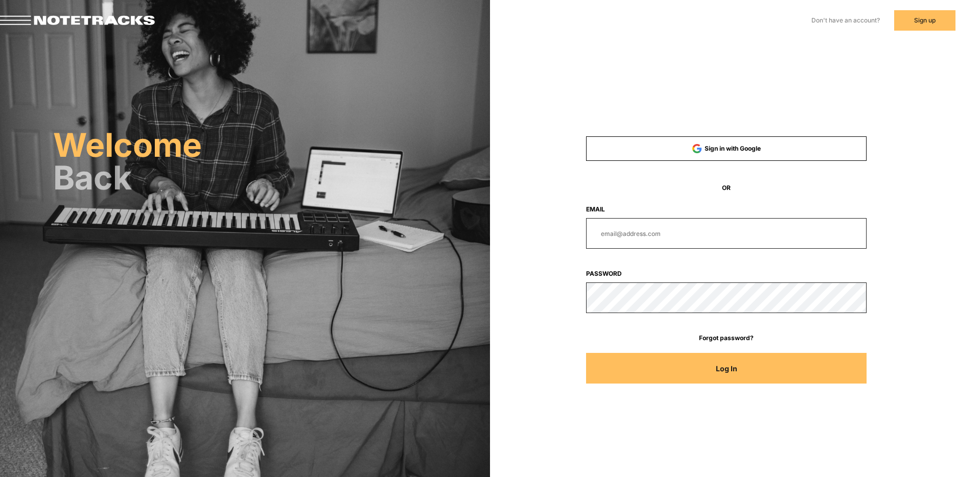 The image size is (980, 477). What do you see at coordinates (726, 210) in the screenshot?
I see `label: Email` at bounding box center [726, 210].